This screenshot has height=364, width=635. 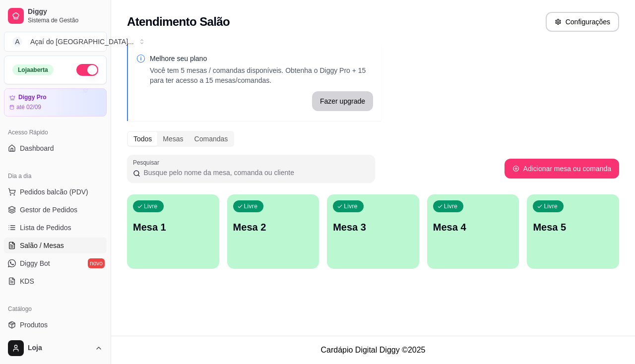 What do you see at coordinates (54, 192) in the screenshot?
I see `span: Pedidos balcão (PDV)` at bounding box center [54, 192].